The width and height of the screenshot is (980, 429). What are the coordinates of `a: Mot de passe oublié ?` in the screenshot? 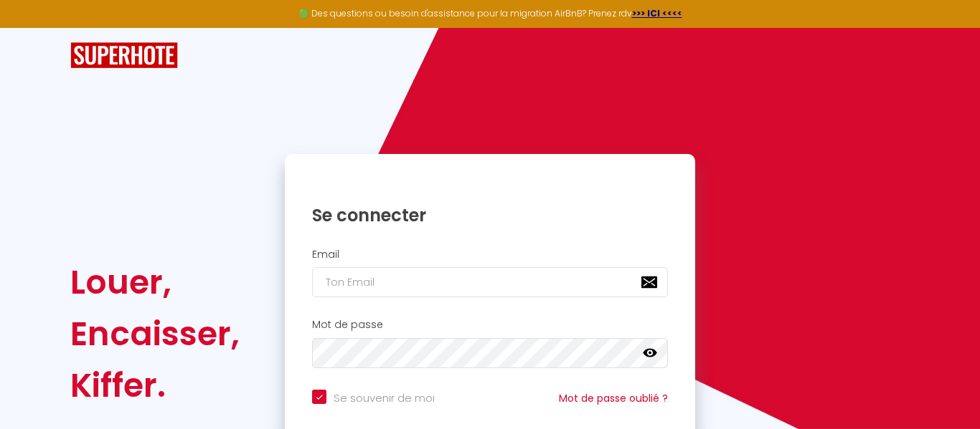 It's located at (613, 398).